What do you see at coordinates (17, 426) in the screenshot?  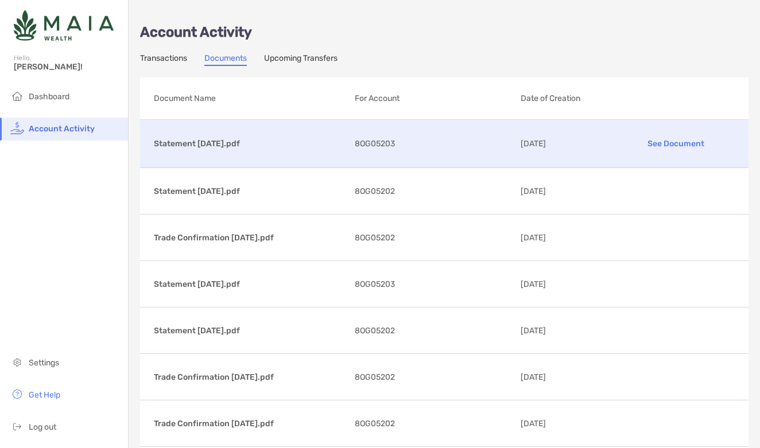 I see `img: logout icon` at bounding box center [17, 426].